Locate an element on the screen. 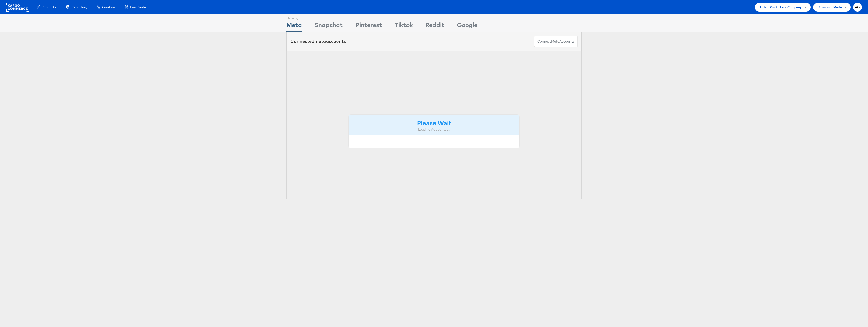 The image size is (868, 327). span: Standard Mode is located at coordinates (830, 7).